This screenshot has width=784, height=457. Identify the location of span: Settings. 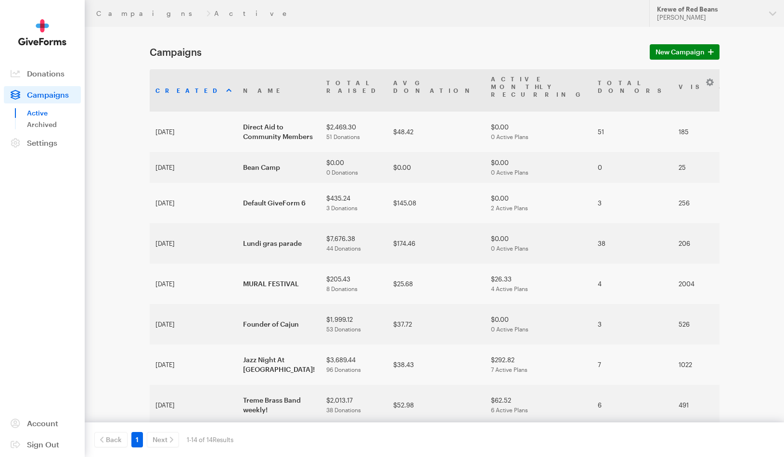
(42, 142).